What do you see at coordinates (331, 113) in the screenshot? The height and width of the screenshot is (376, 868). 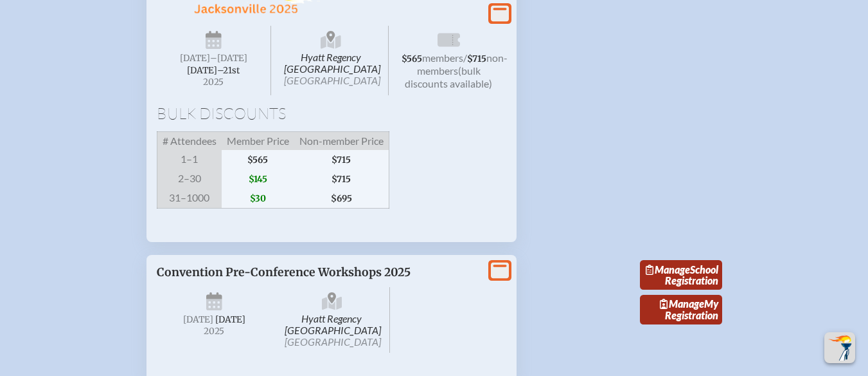 I see `h1: Bulk Discounts` at bounding box center [331, 113].